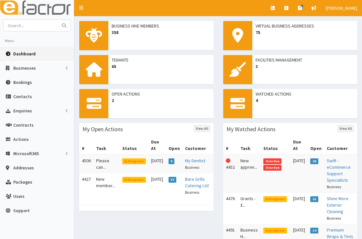  I want to click on span: Microsoft365, so click(26, 153).